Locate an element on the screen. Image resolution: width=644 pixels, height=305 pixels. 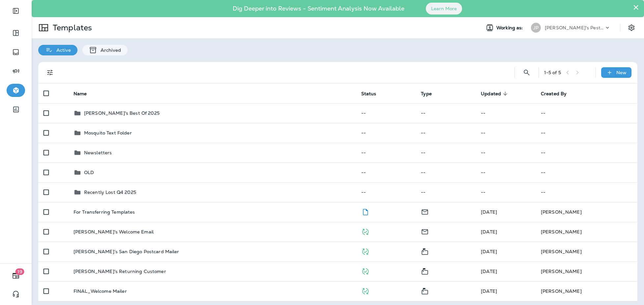
p: OLD is located at coordinates (89, 172).